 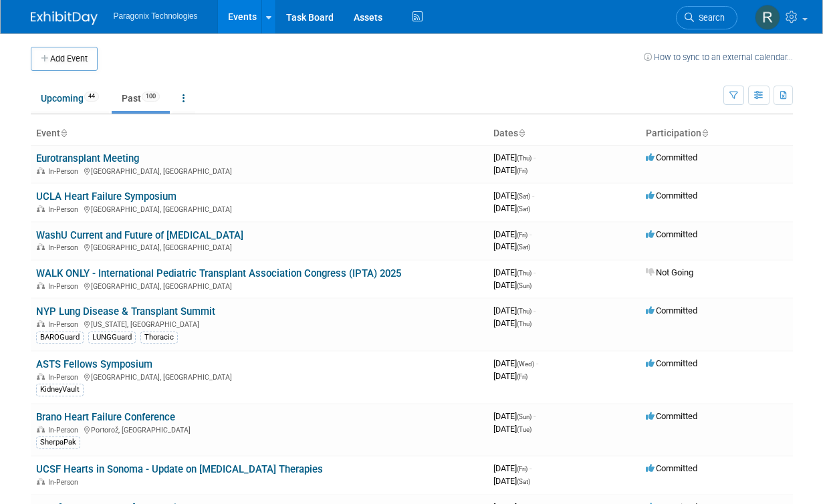 I want to click on img: ExhibitDay, so click(x=64, y=18).